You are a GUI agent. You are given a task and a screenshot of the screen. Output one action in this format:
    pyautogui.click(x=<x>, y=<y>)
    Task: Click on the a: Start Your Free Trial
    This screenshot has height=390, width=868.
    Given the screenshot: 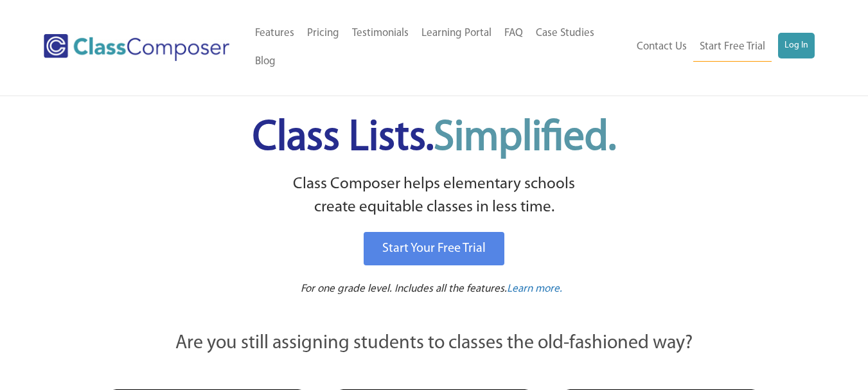 What is the action you would take?
    pyautogui.click(x=434, y=248)
    